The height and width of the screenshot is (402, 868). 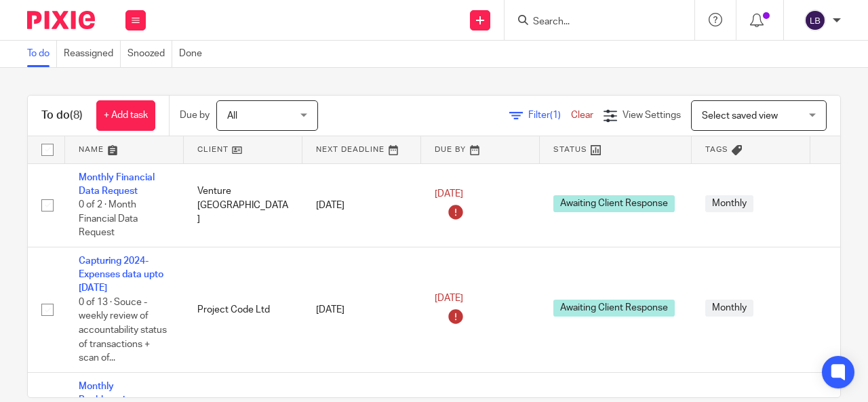 I want to click on input: Search, so click(x=593, y=22).